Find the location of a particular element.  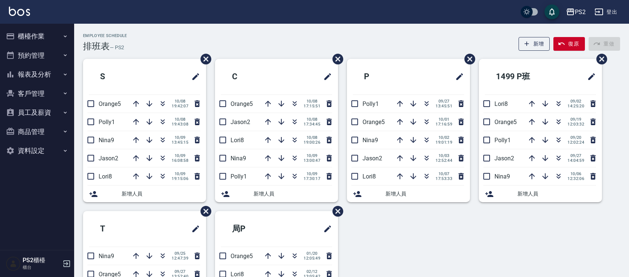

span: 19:01:19 is located at coordinates (444, 142).